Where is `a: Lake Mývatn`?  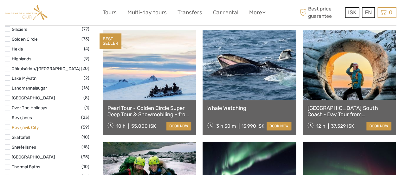 a: Lake Mývatn is located at coordinates (24, 78).